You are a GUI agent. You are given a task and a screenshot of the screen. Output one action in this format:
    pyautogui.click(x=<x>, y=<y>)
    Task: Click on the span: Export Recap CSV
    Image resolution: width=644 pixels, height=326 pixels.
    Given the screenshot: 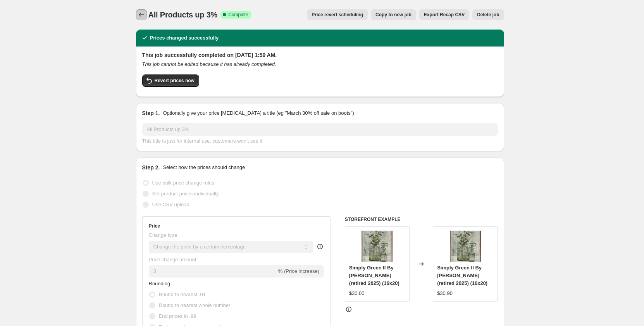 What is the action you would take?
    pyautogui.click(x=444, y=15)
    